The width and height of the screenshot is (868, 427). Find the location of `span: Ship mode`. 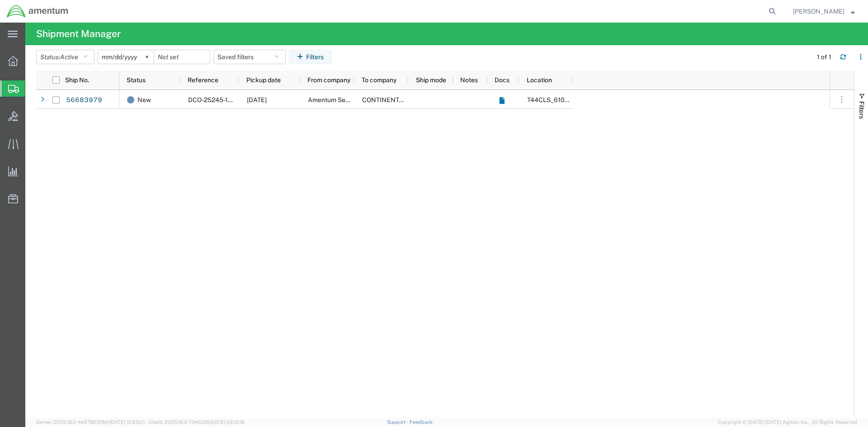

span: Ship mode is located at coordinates (431, 80).